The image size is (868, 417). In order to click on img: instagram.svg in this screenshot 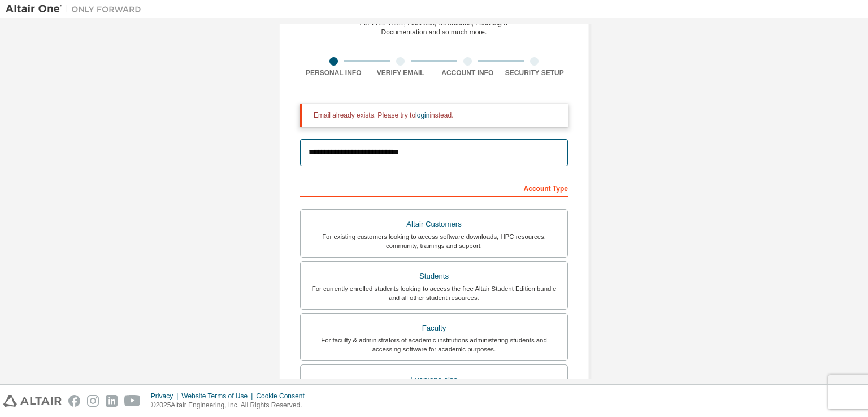, I will do `click(93, 400)`.